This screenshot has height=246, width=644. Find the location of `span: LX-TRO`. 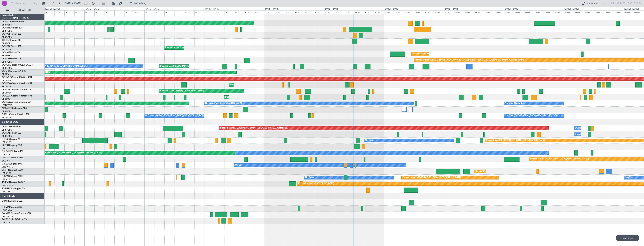

span: LX-TRO is located at coordinates (6, 146).